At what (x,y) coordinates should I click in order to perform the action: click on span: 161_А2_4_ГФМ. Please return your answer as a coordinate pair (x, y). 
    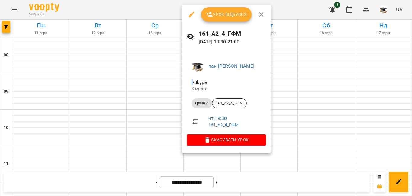
    Looking at the image, I should click on (229, 103).